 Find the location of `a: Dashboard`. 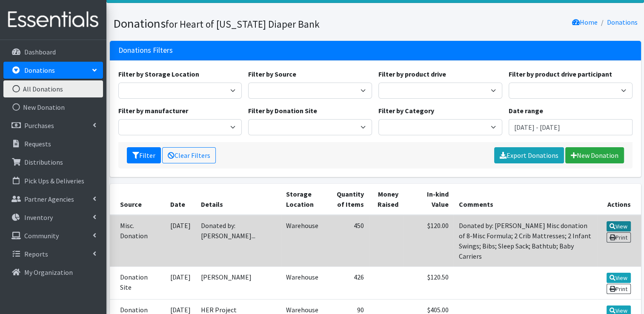

a: Dashboard is located at coordinates (53, 52).